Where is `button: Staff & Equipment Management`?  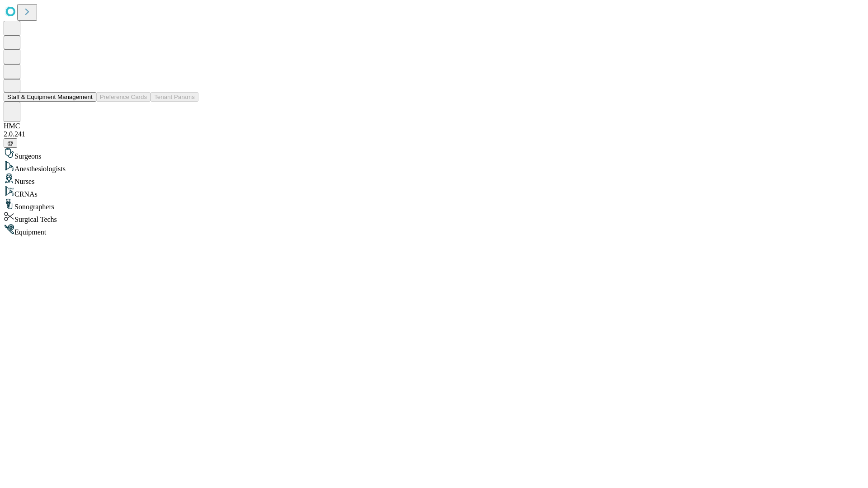
button: Staff & Equipment Management is located at coordinates (50, 97).